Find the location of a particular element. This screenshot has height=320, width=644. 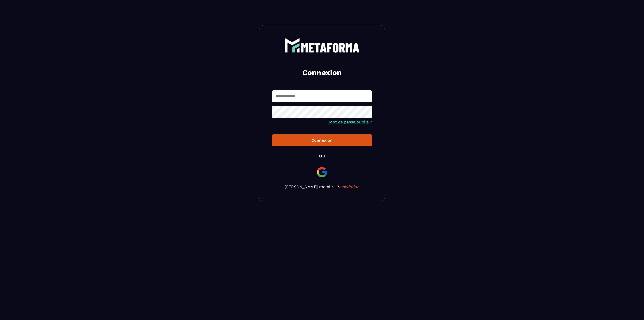

a: logo is located at coordinates (322, 45).